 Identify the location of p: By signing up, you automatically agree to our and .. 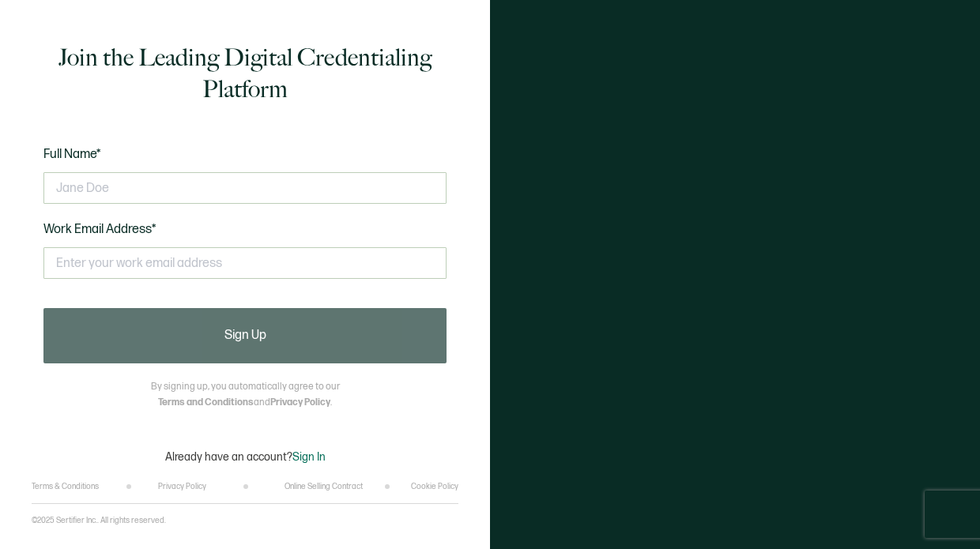
(245, 395).